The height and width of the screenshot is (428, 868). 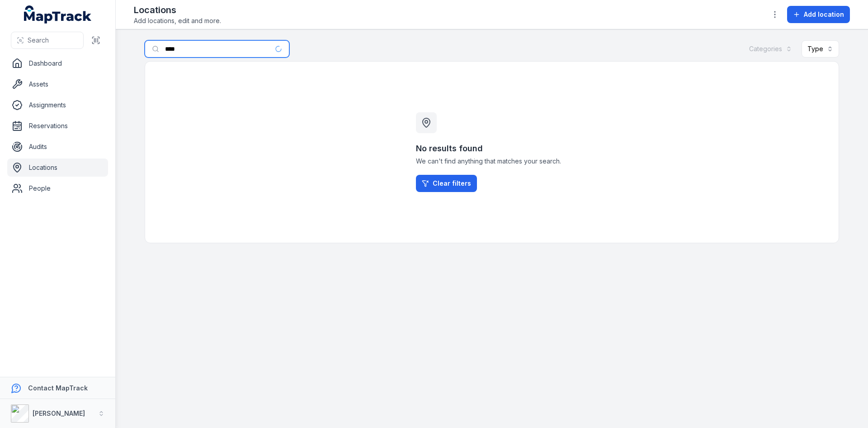 What do you see at coordinates (57, 105) in the screenshot?
I see `a: Assignments` at bounding box center [57, 105].